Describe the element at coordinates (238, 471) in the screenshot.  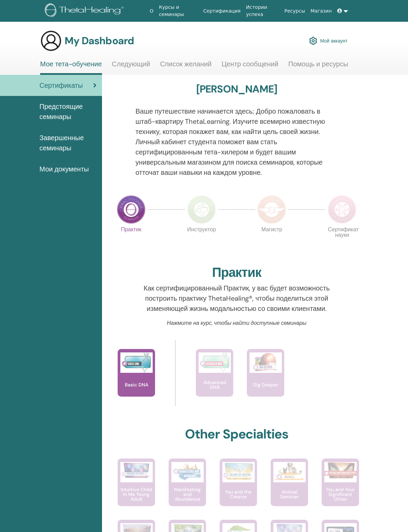
I see `img: You and the Creator` at that location.